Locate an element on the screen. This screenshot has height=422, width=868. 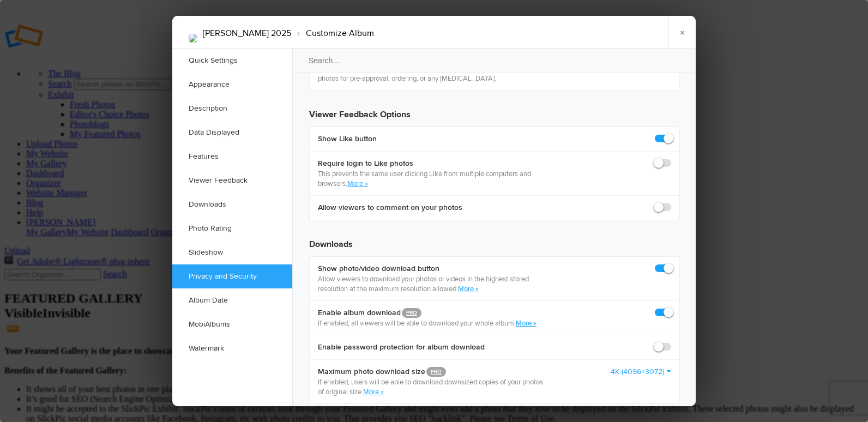
a: Album Date is located at coordinates (232, 301).